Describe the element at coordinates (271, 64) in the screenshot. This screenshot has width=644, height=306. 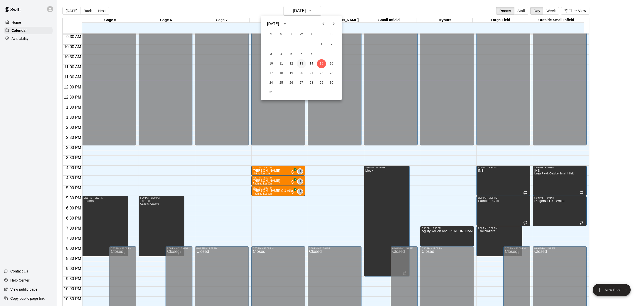
I see `button: 10` at that location.